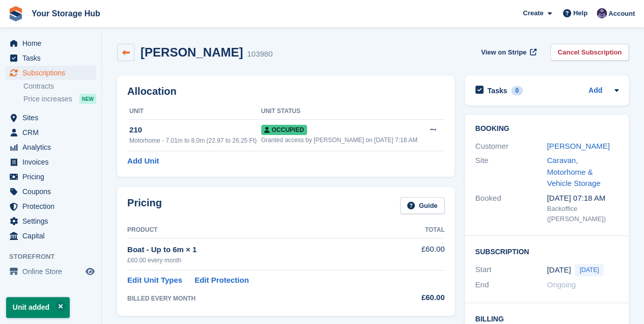 The image size is (644, 324). I want to click on div: NEW, so click(88, 99).